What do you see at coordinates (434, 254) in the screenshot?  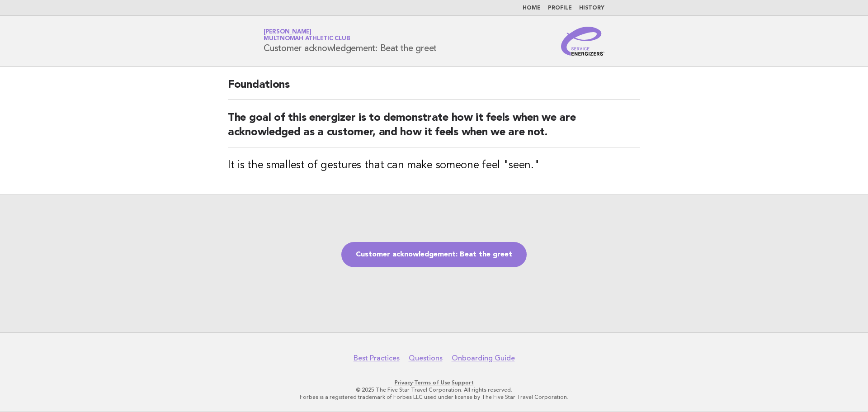 I see `a: Customer acknowledgement: Beat the greet` at bounding box center [434, 254].